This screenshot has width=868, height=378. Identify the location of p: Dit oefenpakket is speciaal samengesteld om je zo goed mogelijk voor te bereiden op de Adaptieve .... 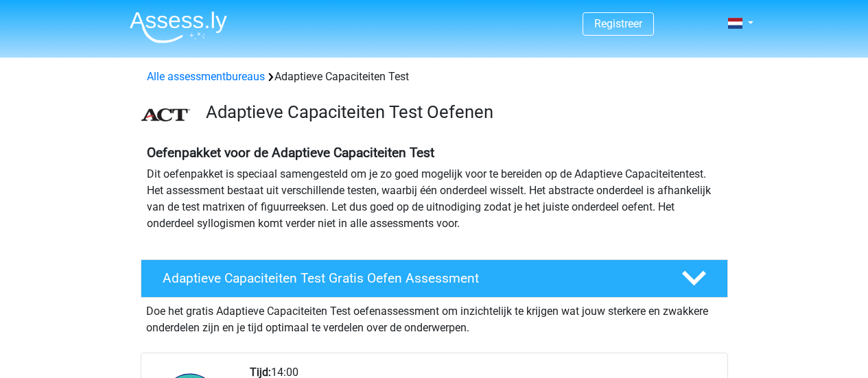
(435, 199).